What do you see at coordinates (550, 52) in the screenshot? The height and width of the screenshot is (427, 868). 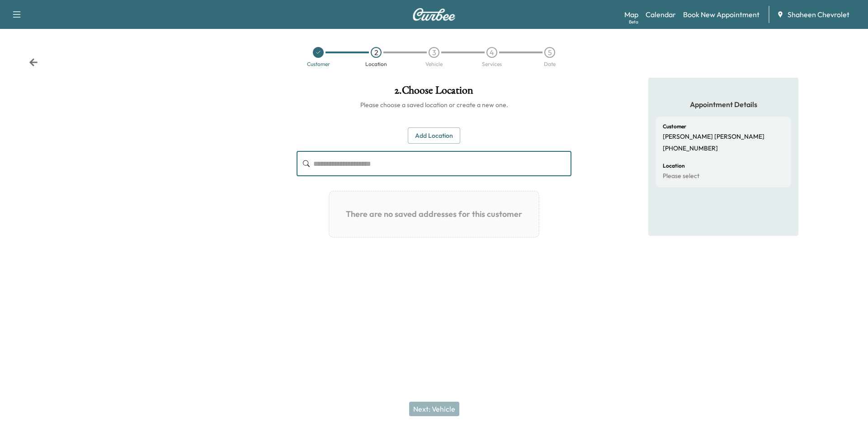 I see `div: 5` at bounding box center [550, 52].